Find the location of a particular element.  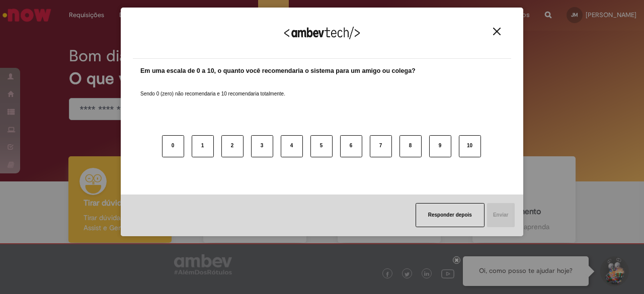

button: 4 is located at coordinates (292, 146).